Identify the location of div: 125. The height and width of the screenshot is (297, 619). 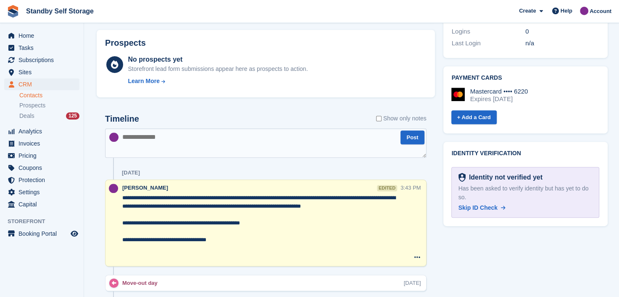
(73, 116).